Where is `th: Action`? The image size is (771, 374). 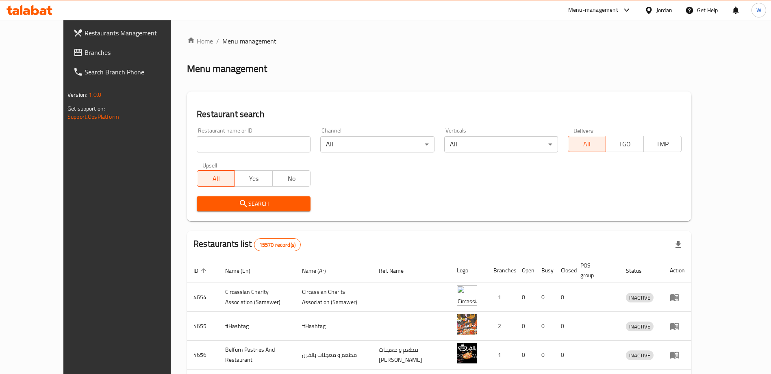 th: Action is located at coordinates (677, 270).